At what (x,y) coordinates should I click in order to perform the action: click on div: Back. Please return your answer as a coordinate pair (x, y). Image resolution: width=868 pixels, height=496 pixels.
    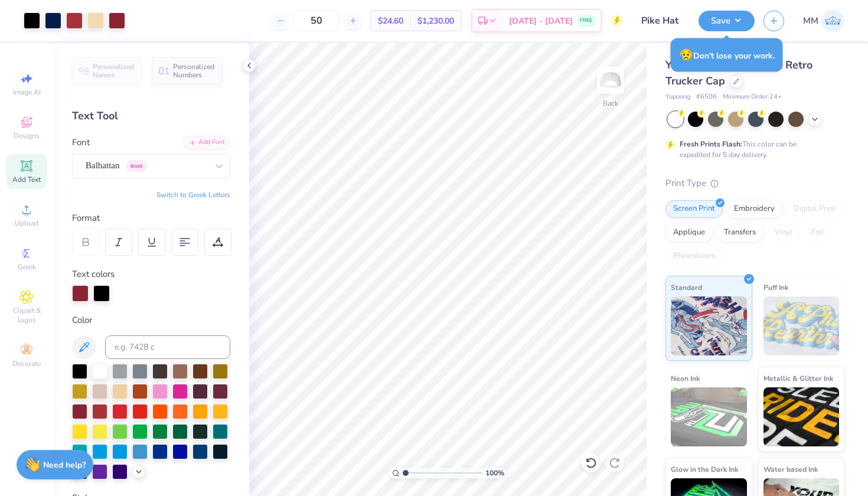
    Looking at the image, I should click on (611, 104).